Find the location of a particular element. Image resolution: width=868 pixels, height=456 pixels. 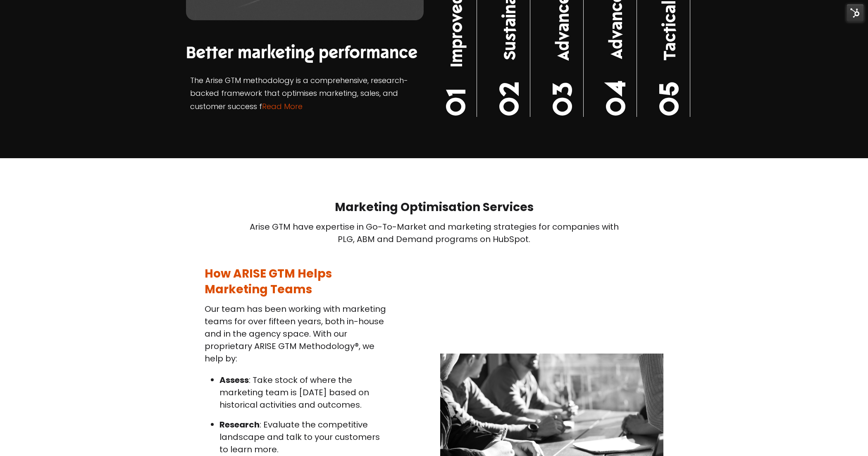

p: The Arise GTM methodology is a comprehensive, research-backed framework that optimises marketing,... is located at coordinates (305, 93).